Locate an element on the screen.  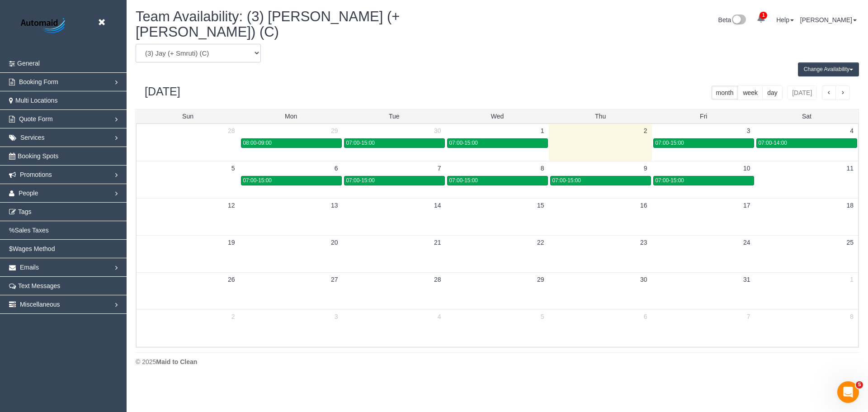
a: 11 is located at coordinates (850, 168).